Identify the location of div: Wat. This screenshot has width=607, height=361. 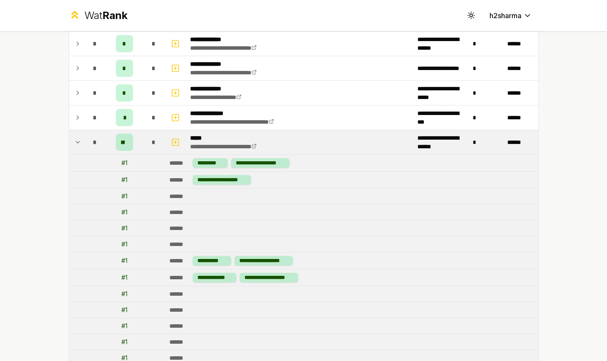
(106, 16).